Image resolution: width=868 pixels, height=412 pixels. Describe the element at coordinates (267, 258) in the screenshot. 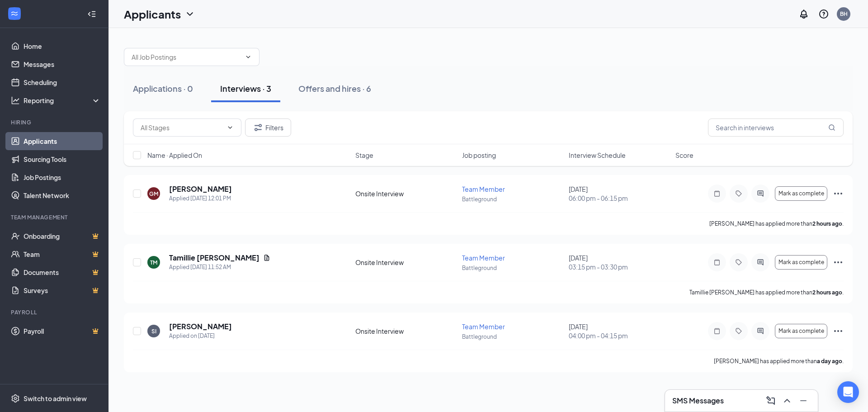

I see `svg: Document` at that location.